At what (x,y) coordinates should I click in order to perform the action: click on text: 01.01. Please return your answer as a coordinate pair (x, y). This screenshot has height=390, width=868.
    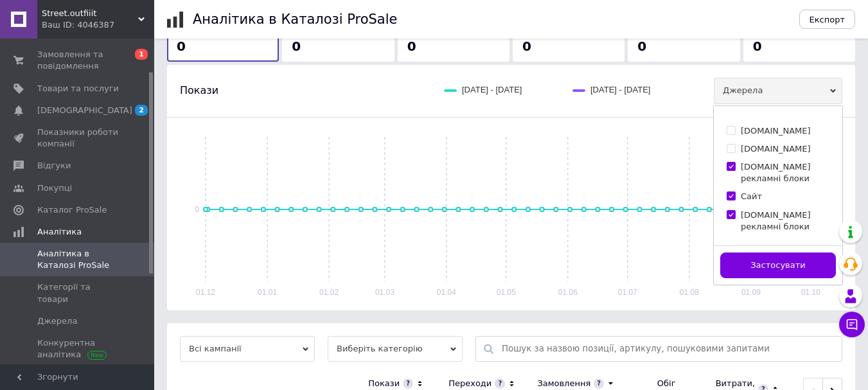
    Looking at the image, I should click on (267, 293).